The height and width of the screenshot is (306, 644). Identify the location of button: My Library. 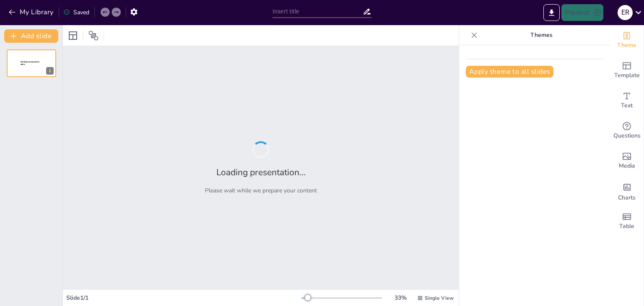
(31, 12).